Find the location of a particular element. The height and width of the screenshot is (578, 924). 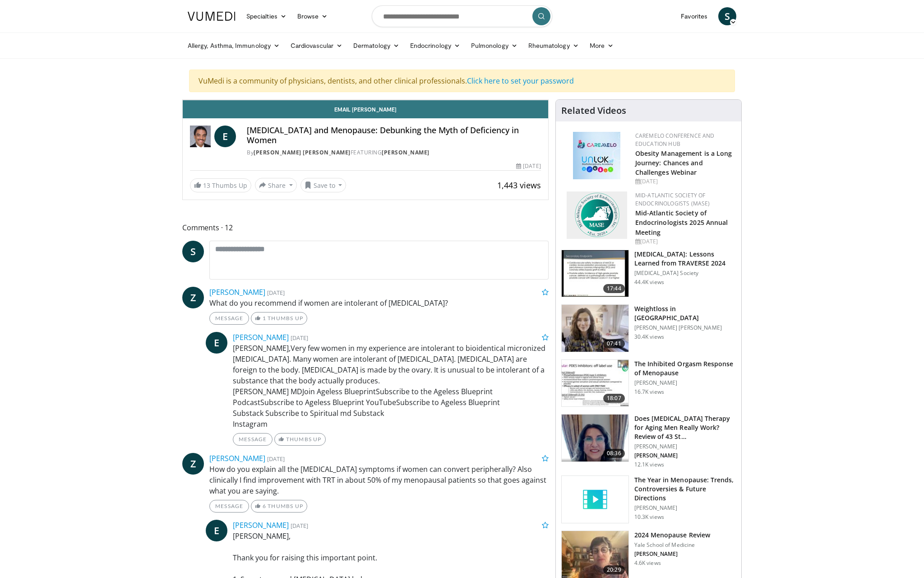

a: Allergy, Asthma, Immunology is located at coordinates (234, 46).